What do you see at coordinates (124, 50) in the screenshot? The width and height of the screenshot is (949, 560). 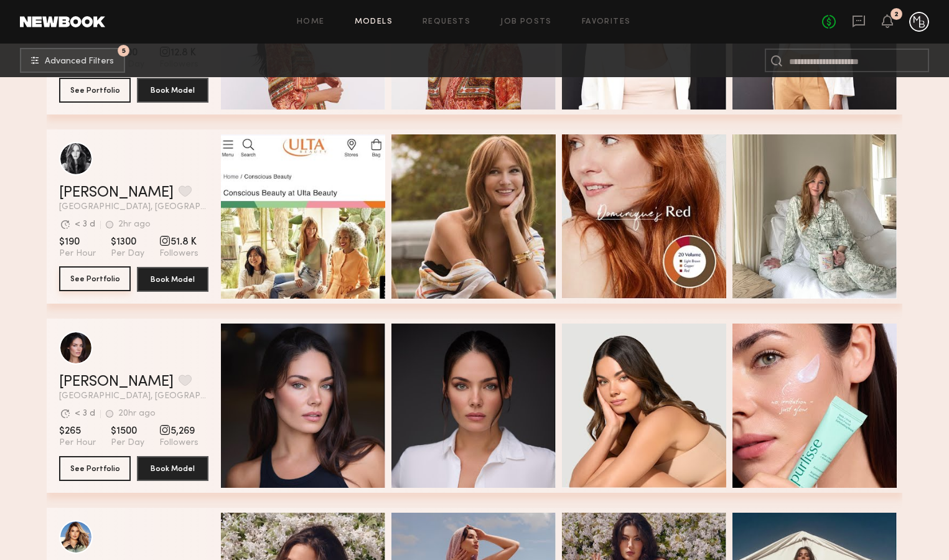 I see `span: 5` at bounding box center [124, 50].